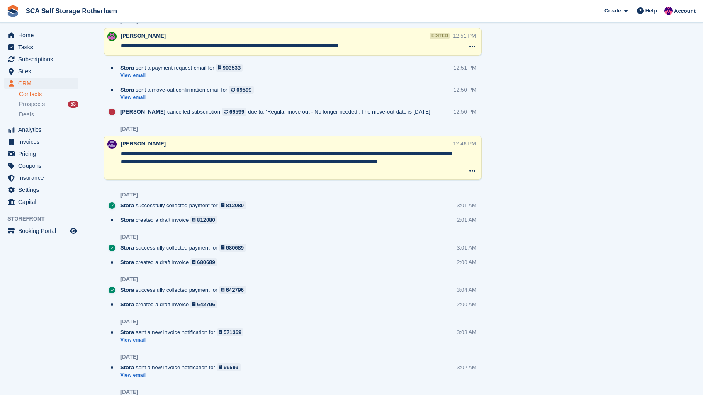  I want to click on a: Contacts, so click(49, 94).